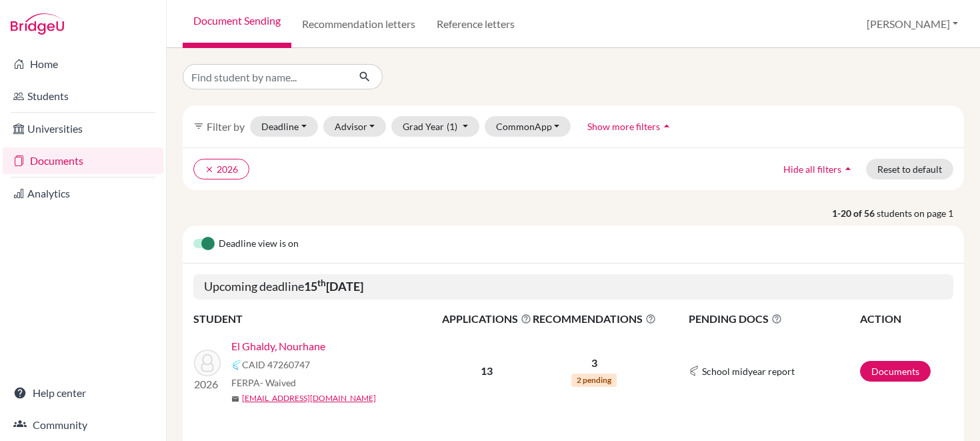 The image size is (980, 441). What do you see at coordinates (355, 126) in the screenshot?
I see `button: Advisor` at bounding box center [355, 126].